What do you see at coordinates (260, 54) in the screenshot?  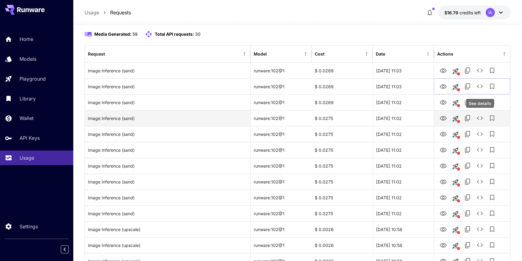 I see `div: Model` at bounding box center [260, 54].